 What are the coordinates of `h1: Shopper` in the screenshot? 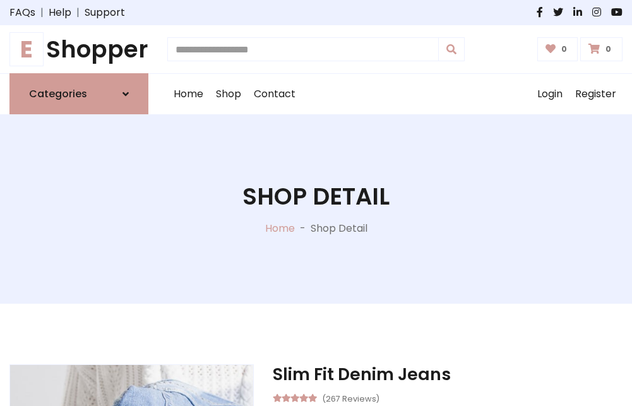 It's located at (79, 49).